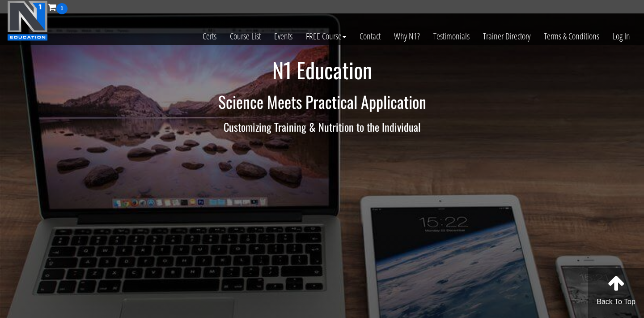 The image size is (644, 318). What do you see at coordinates (27, 21) in the screenshot?
I see `img: n1-education` at bounding box center [27, 21].